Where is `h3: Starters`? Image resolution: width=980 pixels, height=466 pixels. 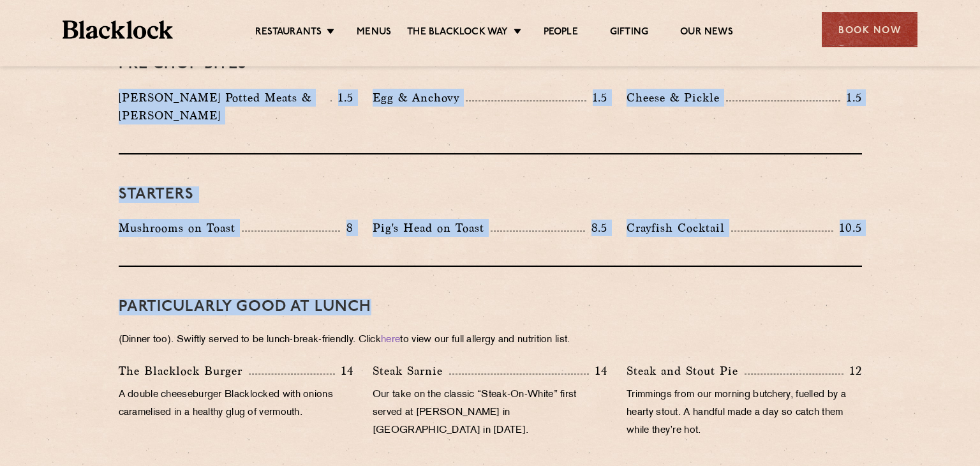
h3: Starters is located at coordinates (490, 195).